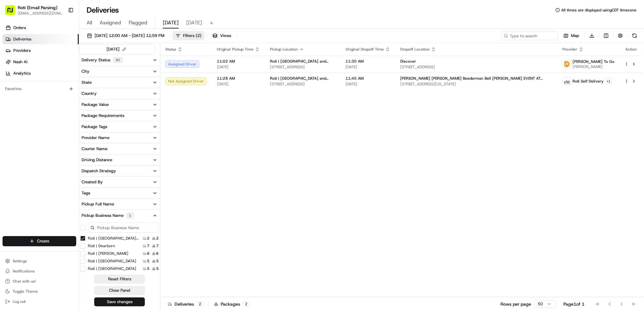 The width and height of the screenshot is (644, 311). Describe the element at coordinates (40, 28) in the screenshot. I see `a: Orders` at that location.